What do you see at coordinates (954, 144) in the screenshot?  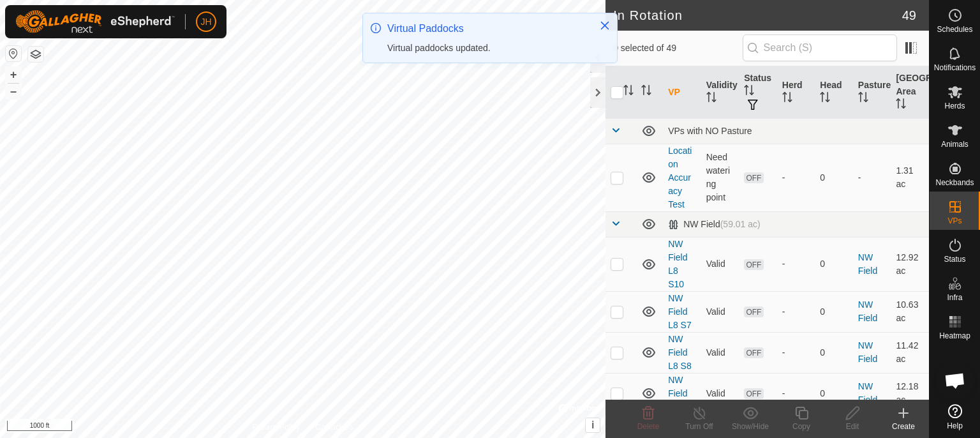 I see `span: Animals` at bounding box center [954, 144].